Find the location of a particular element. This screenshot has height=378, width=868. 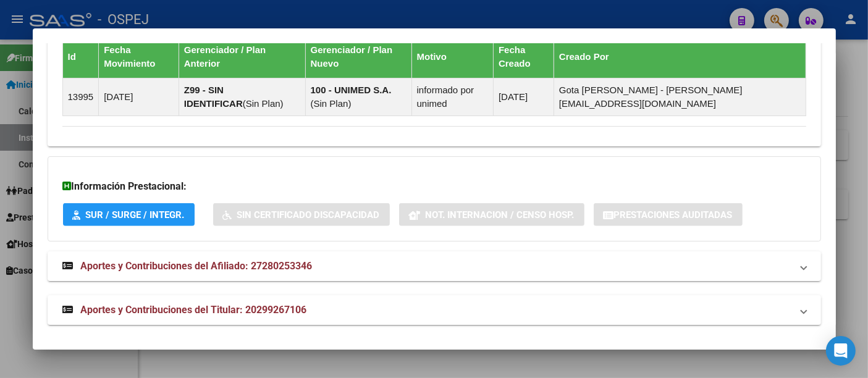

span: Not. Internacion / Censo Hosp. is located at coordinates (500, 215).